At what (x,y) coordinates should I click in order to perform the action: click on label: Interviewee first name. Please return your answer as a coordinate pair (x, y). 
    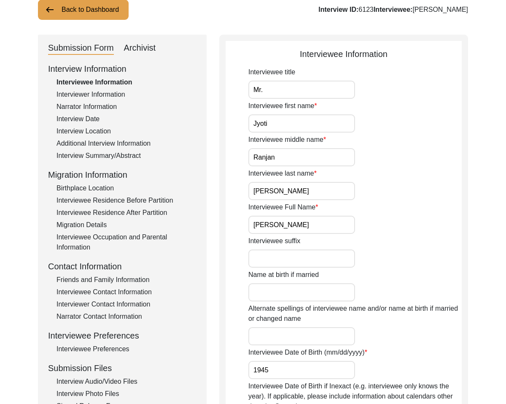
    Looking at the image, I should click on (283, 106).